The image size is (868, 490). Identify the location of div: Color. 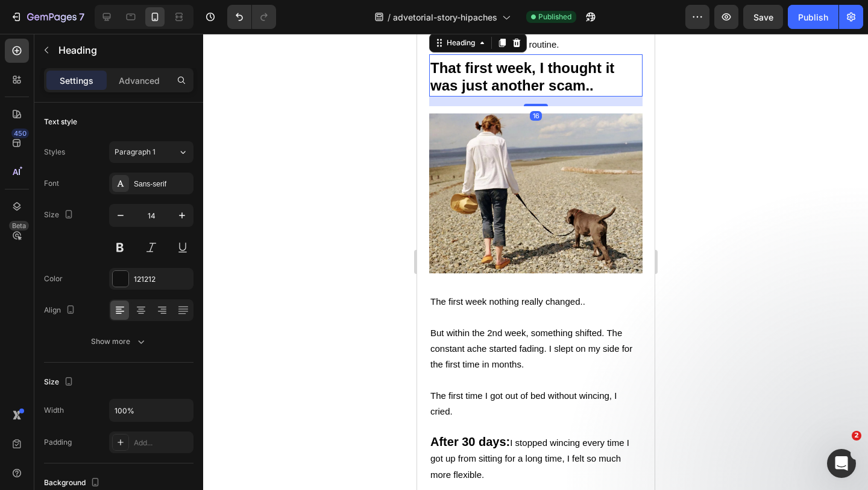
(53, 279).